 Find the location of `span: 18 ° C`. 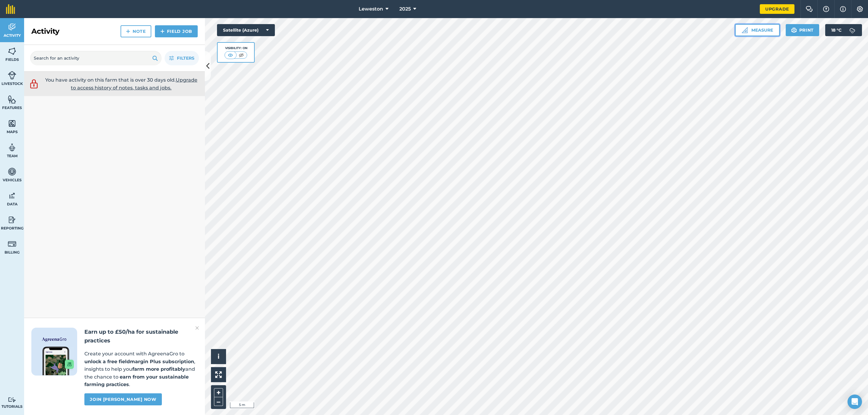

span: 18 ° C is located at coordinates (836, 30).